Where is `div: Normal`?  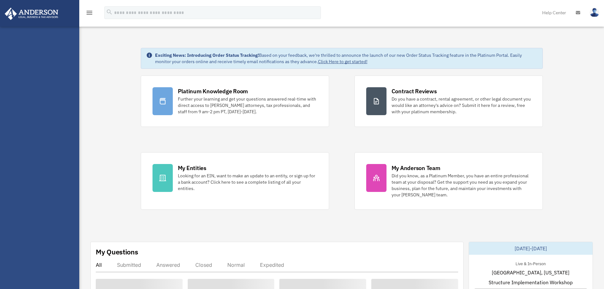 div: Normal is located at coordinates (236, 265).